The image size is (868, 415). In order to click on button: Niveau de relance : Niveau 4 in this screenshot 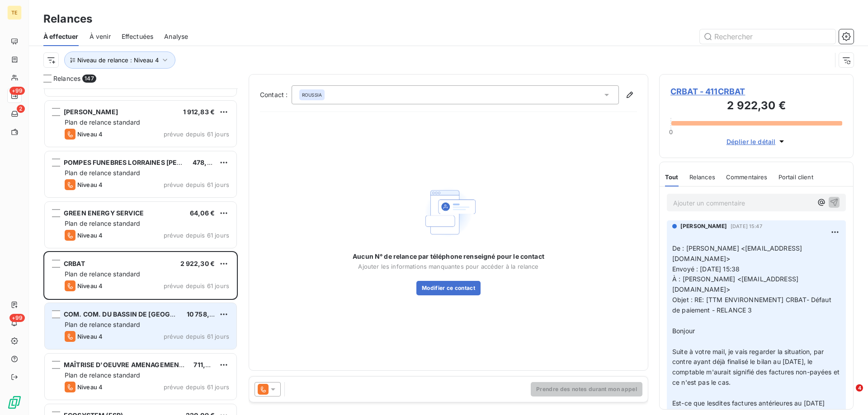, I will do `click(120, 60)`.